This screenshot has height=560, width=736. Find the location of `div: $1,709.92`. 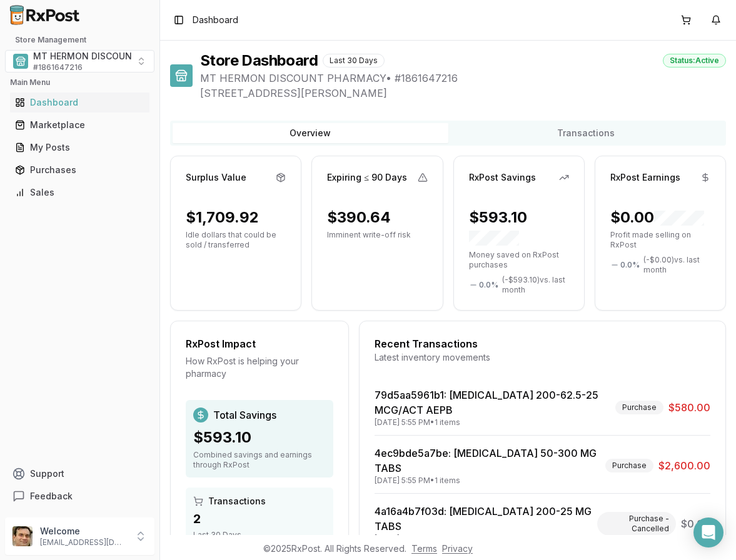

div: $1,709.92 is located at coordinates (223, 217).